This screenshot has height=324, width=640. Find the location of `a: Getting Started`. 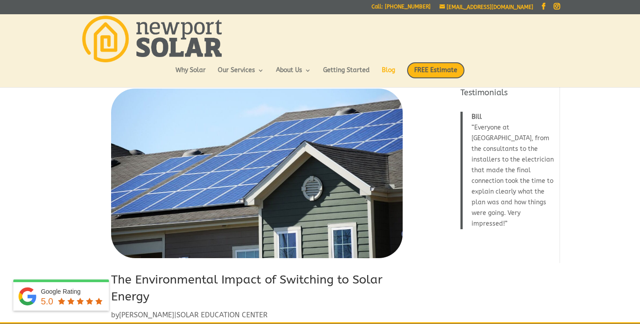

a: Getting Started is located at coordinates (346, 75).